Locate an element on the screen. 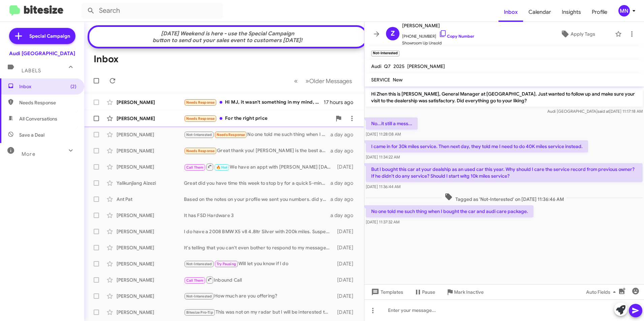 Image resolution: width=644 pixels, height=321 pixels. div: For the right price is located at coordinates (258, 118).